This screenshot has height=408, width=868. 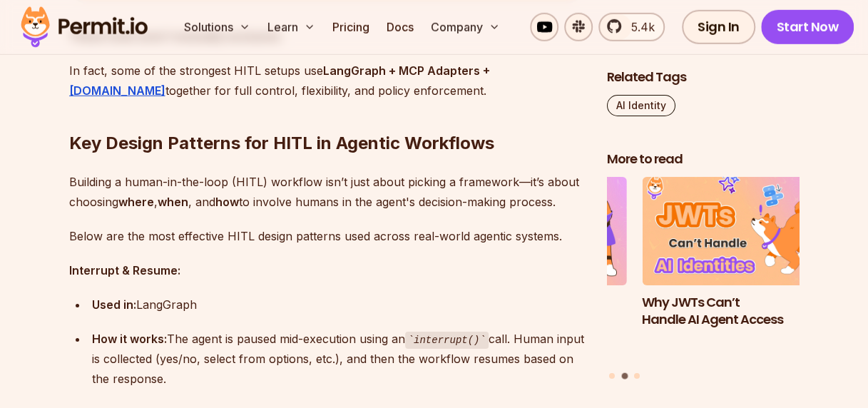 I want to click on a: 5.4k, so click(x=631, y=27).